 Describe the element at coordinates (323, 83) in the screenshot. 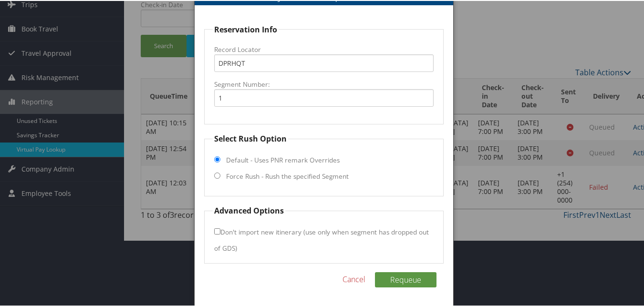

I see `label: Segment Number:` at that location.